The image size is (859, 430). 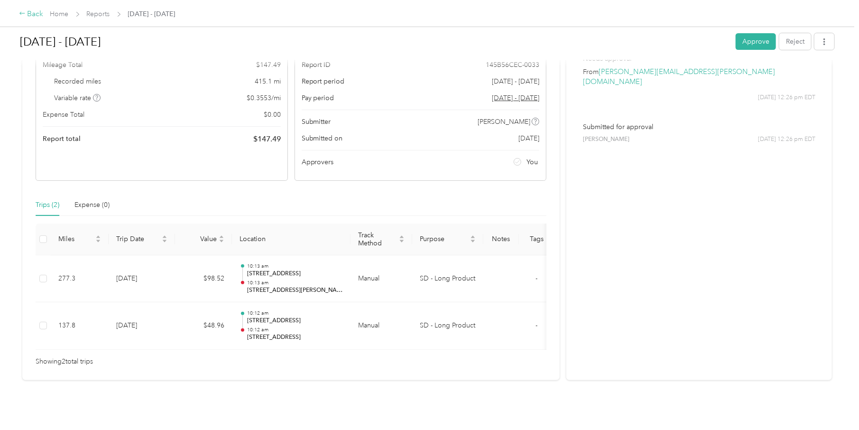 I want to click on th: Value, so click(x=203, y=239).